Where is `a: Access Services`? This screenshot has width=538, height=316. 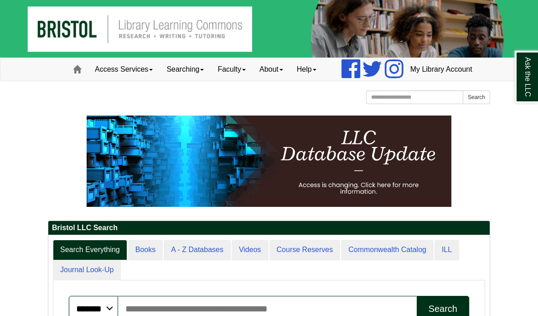 a: Access Services is located at coordinates (124, 69).